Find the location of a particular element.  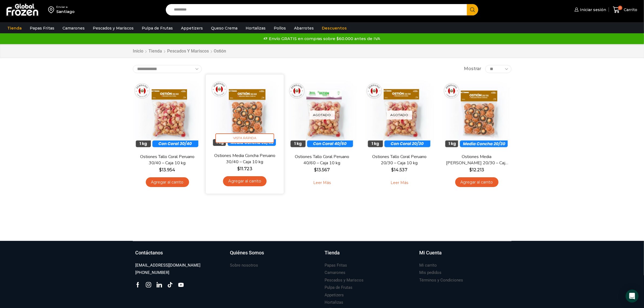

span: Carrito is located at coordinates (630, 10).